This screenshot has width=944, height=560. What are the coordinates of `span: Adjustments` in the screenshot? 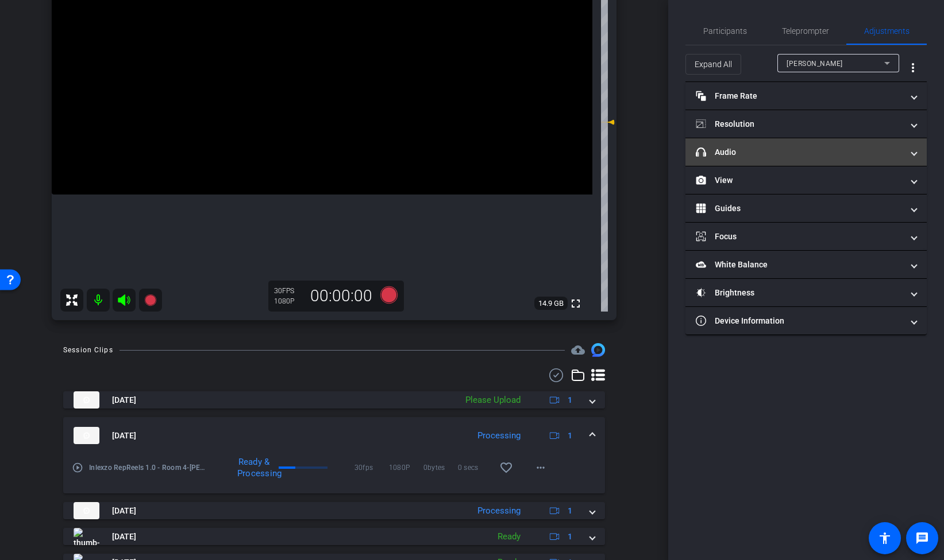 It's located at (887, 31).